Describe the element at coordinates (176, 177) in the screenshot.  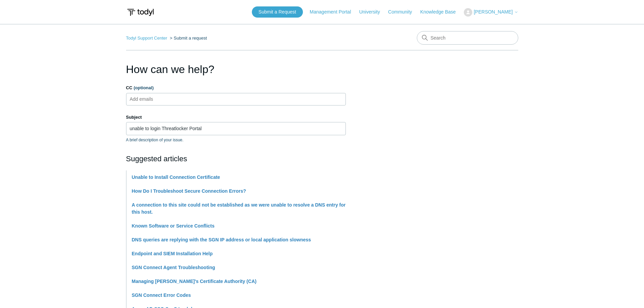
I see `a: Unable to Install Connection Certificate` at that location.